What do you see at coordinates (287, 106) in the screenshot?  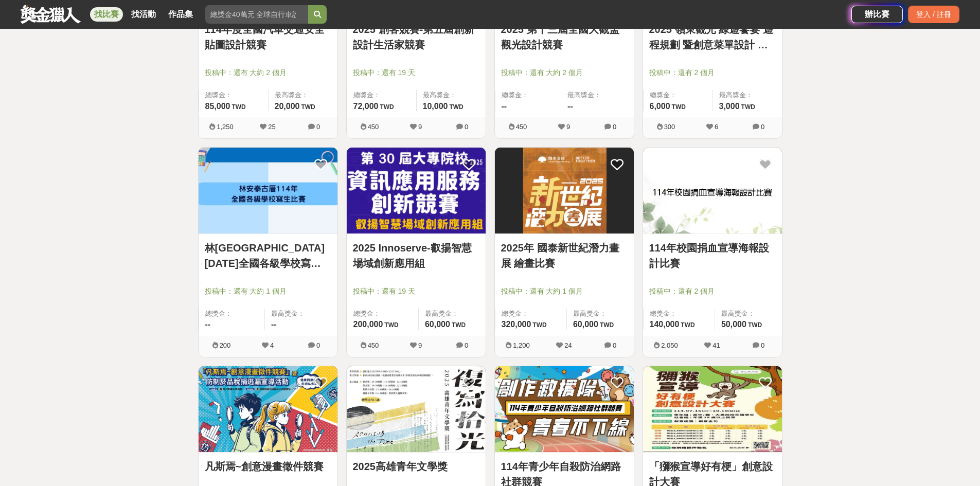 I see `span: 20,000` at bounding box center [287, 106].